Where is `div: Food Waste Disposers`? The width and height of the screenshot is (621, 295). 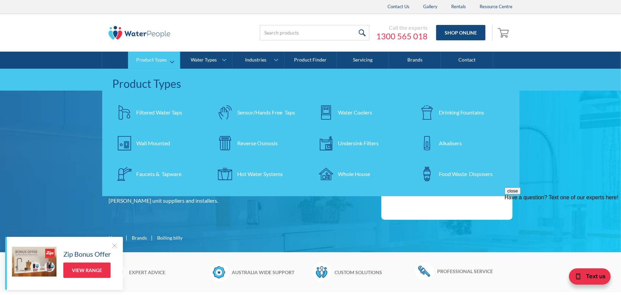
div: Food Waste Disposers is located at coordinates (465, 174).